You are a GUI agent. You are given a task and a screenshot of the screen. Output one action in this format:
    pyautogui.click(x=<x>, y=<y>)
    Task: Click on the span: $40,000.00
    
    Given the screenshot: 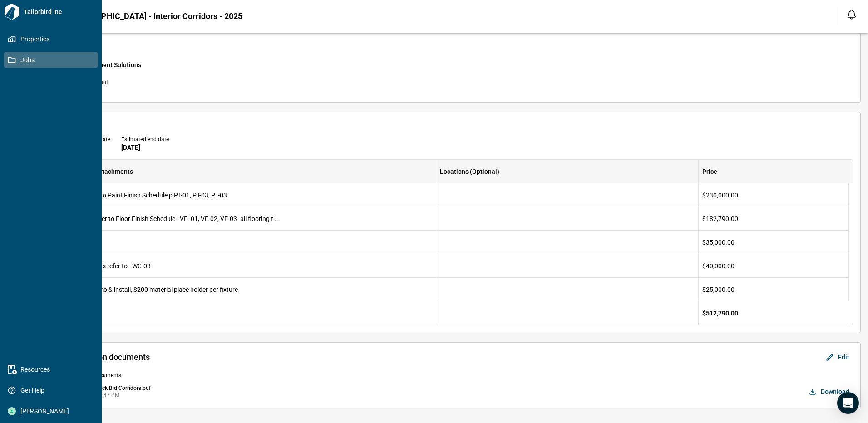 What is the action you would take?
    pyautogui.click(x=718, y=266)
    